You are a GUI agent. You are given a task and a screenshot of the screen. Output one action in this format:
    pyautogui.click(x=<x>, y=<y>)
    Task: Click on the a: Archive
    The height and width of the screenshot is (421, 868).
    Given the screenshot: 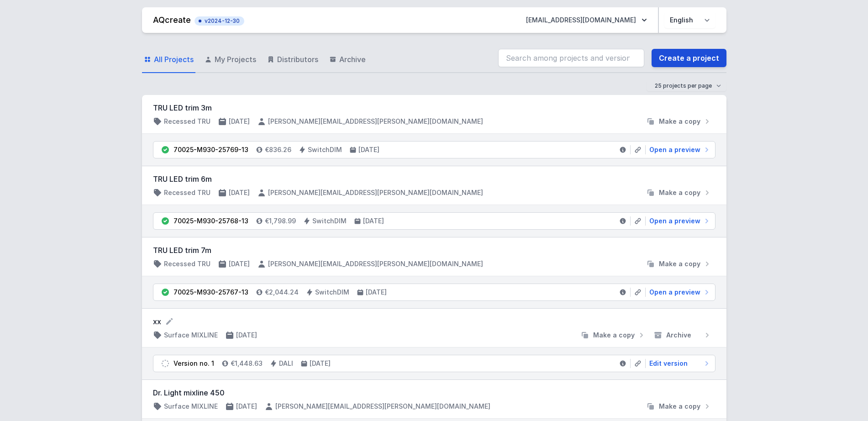 What is the action you would take?
    pyautogui.click(x=348, y=60)
    